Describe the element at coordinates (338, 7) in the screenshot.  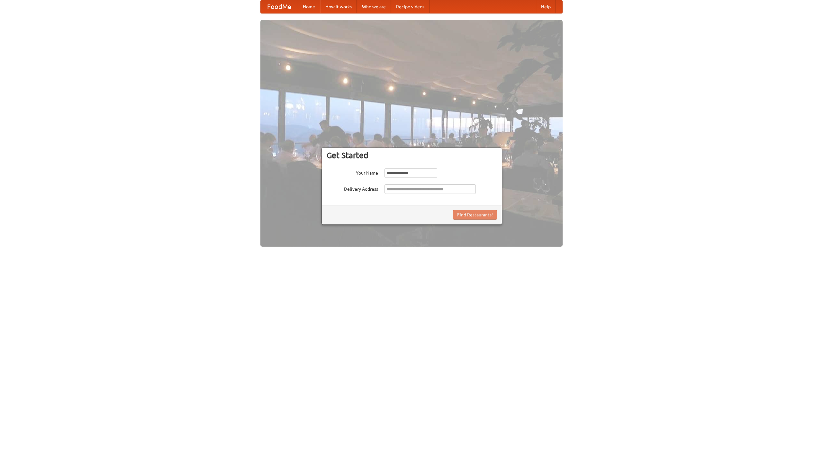
I see `a: How it works` at that location.